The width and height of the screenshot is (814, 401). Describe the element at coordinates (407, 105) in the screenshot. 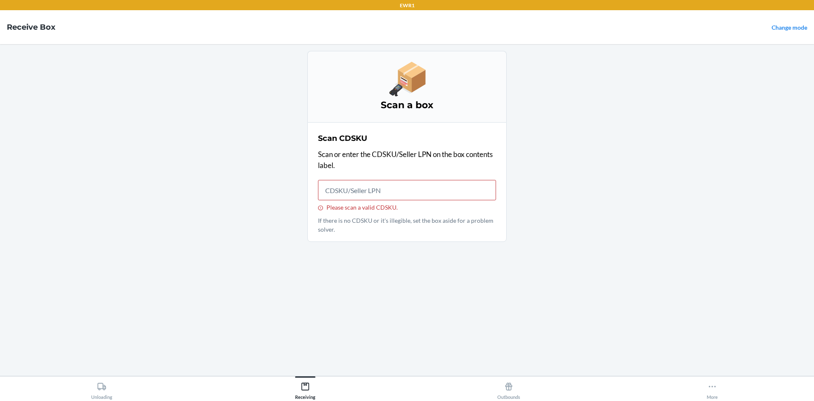

I see `h3: Scan a box` at that location.